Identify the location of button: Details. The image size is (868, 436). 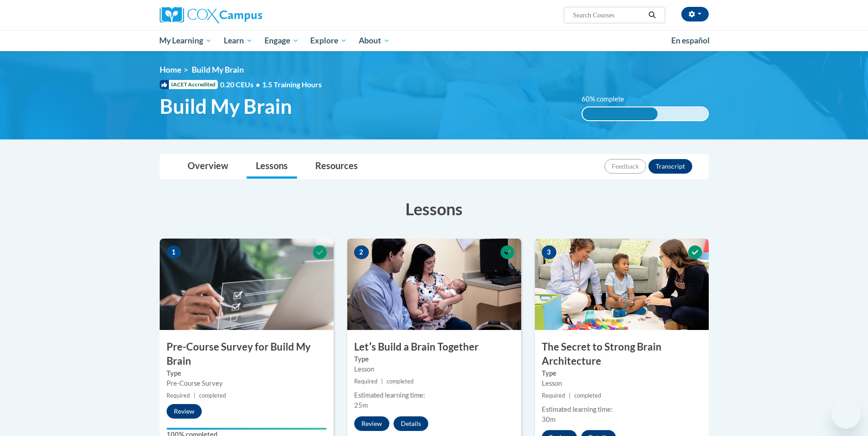
(411, 424).